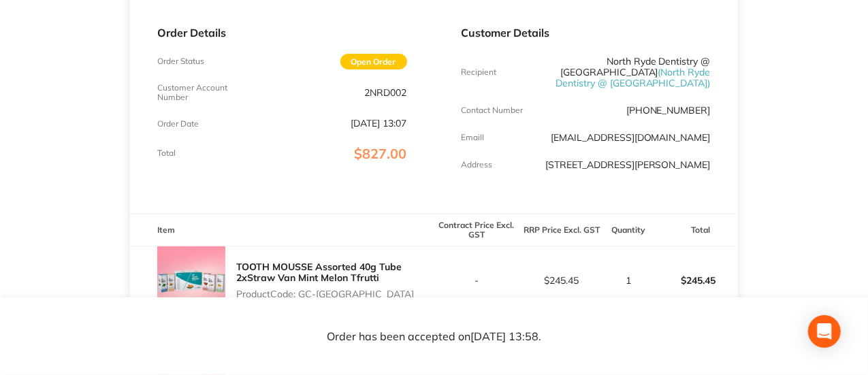  I want to click on div: Open Intercom Messenger, so click(824, 332).